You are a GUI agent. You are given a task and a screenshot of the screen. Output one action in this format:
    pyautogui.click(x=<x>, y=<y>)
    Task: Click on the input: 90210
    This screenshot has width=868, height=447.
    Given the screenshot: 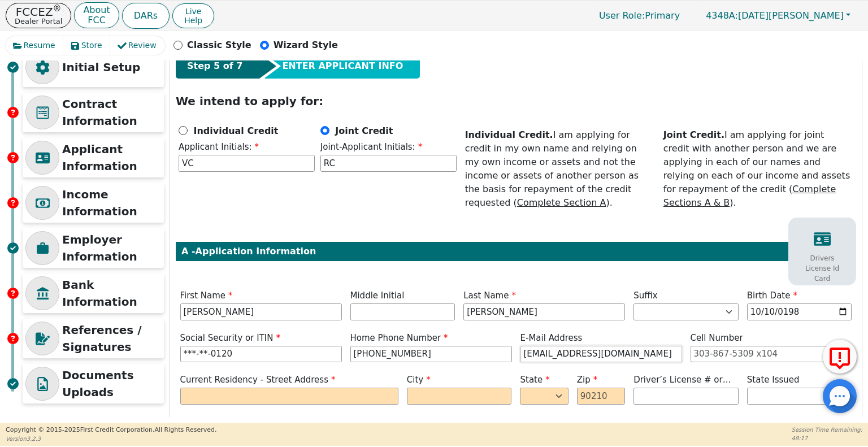 What is the action you would take?
    pyautogui.click(x=601, y=396)
    